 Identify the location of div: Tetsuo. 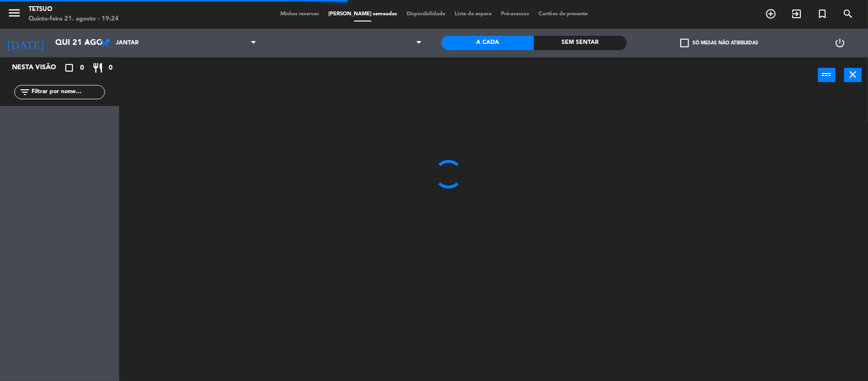
(74, 10).